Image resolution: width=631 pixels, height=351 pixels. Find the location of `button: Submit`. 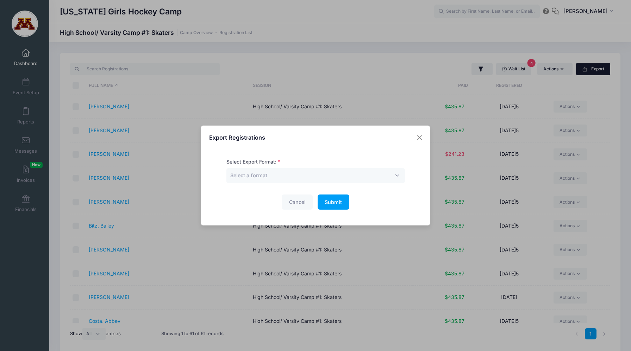

button: Submit is located at coordinates (333, 202).